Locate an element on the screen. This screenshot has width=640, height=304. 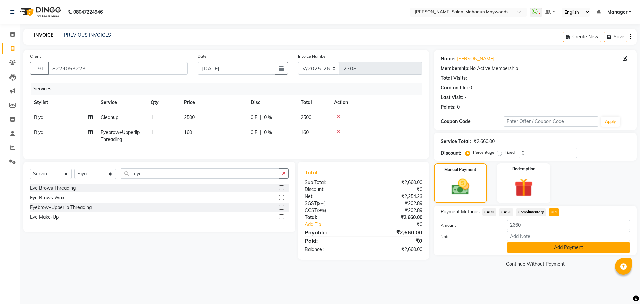
img: logo is located at coordinates (40, 12).